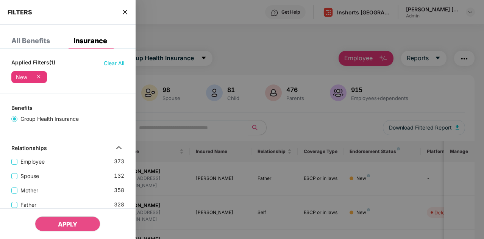 The height and width of the screenshot is (239, 484). What do you see at coordinates (119, 148) in the screenshot?
I see `img: svg+xml;base64,PHN2ZyB4bWxucz0iaHR0cDovL3d3dy53My5vcmcvMjAwMC9zdmciIHdpZHRoPSIzMiIgaGVpZ2h0PSIzMi...` at bounding box center [119, 148].